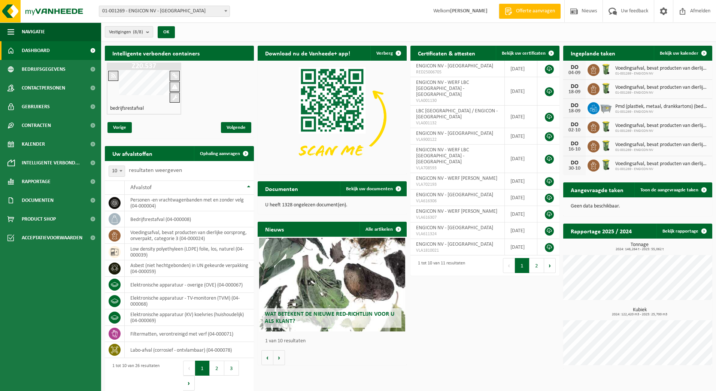 This screenshot has width=716, height=391. What do you see at coordinates (639, 249) in the screenshot?
I see `span: 2024: 146,264 t - 2025: 55,062 t` at bounding box center [639, 249].